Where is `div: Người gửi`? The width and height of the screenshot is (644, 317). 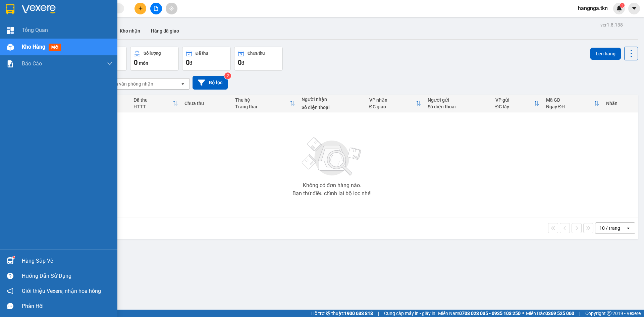 div: Người gửi is located at coordinates (458, 100).